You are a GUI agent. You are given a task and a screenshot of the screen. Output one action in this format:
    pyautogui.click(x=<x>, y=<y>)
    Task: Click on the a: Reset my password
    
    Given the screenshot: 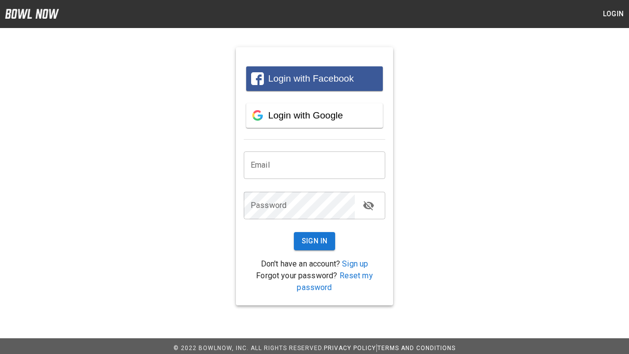 What is the action you would take?
    pyautogui.click(x=335, y=281)
    